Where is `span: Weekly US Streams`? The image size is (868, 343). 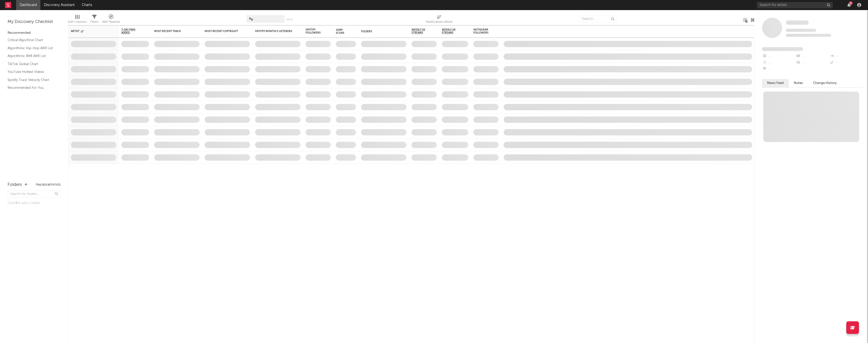 span: Weekly US Streams is located at coordinates (420, 31).